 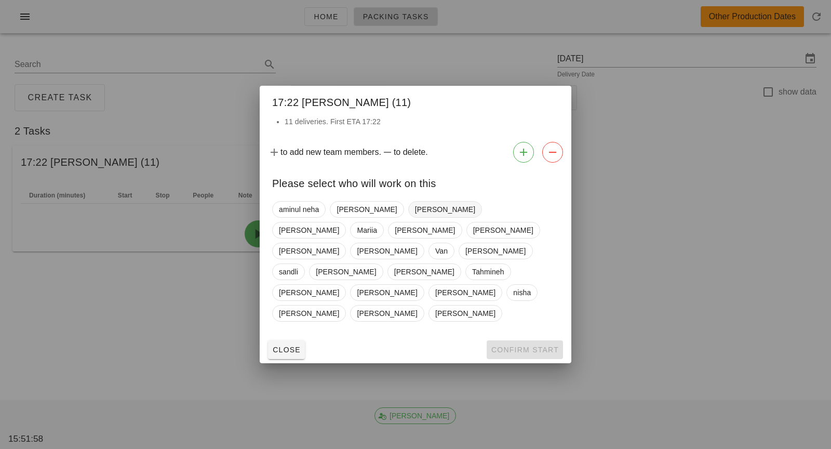 What do you see at coordinates (367, 230) in the screenshot?
I see `span: Mariia` at bounding box center [367, 230].